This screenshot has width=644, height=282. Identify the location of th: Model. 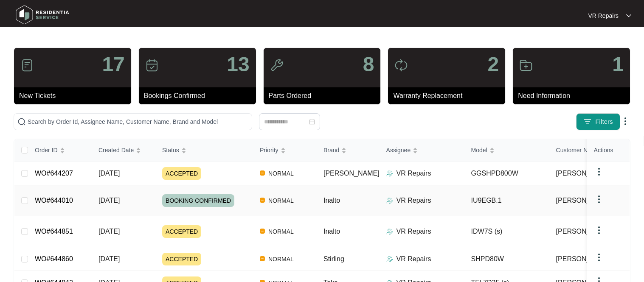
(507, 150).